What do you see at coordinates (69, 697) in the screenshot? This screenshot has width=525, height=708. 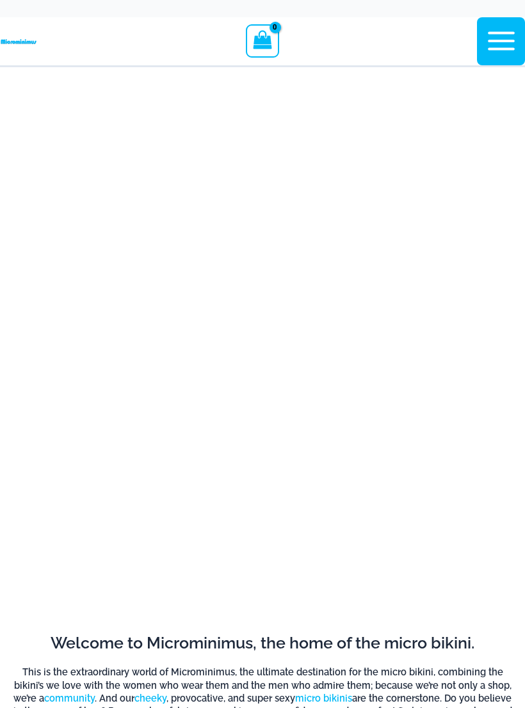 I see `a: community` at bounding box center [69, 697].